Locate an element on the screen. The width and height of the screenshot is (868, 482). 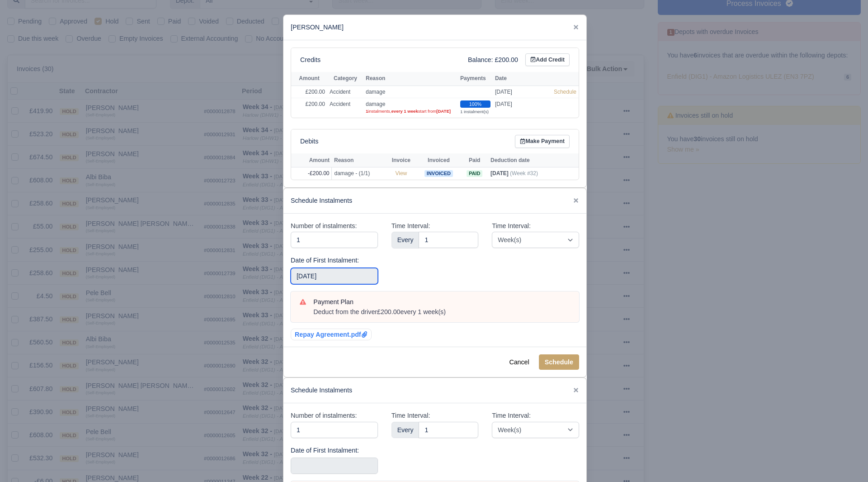
a: Schedule is located at coordinates (565, 92).